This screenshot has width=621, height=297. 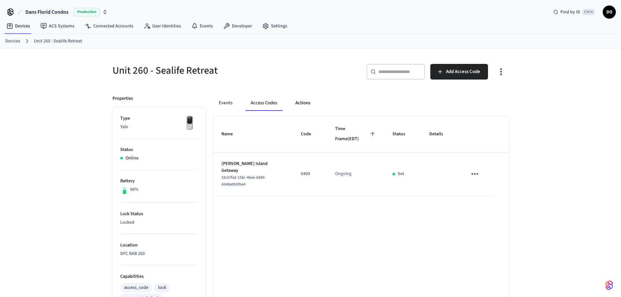 I want to click on a: ACS Systems, so click(x=57, y=26).